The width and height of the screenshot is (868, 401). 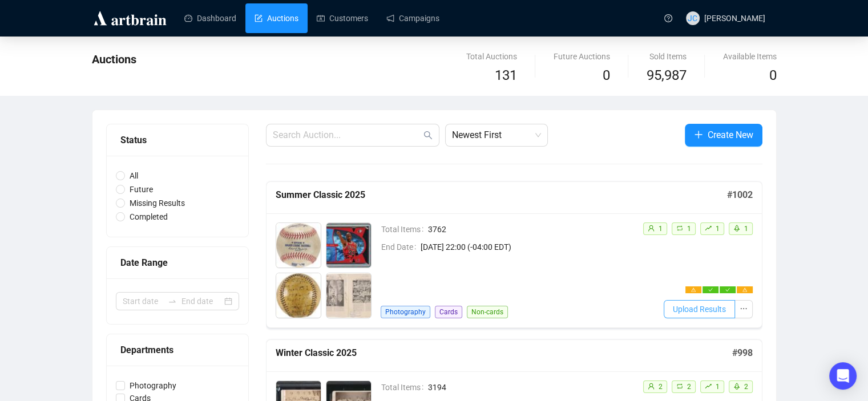 What do you see at coordinates (843, 376) in the screenshot?
I see `div: Open Intercom Messenger` at bounding box center [843, 376].